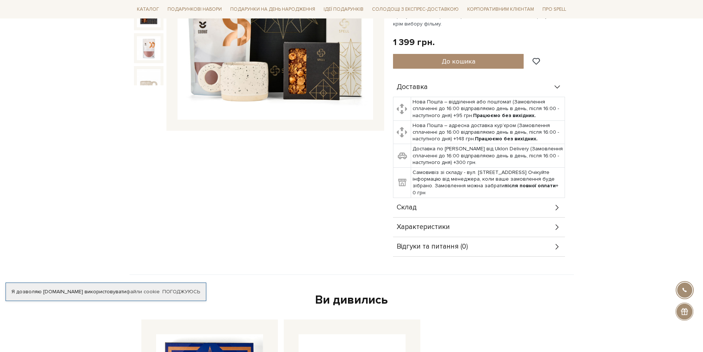 The image size is (703, 352). Describe the element at coordinates (432, 246) in the screenshot. I see `span: Відгуки та питання (0)` at that location.